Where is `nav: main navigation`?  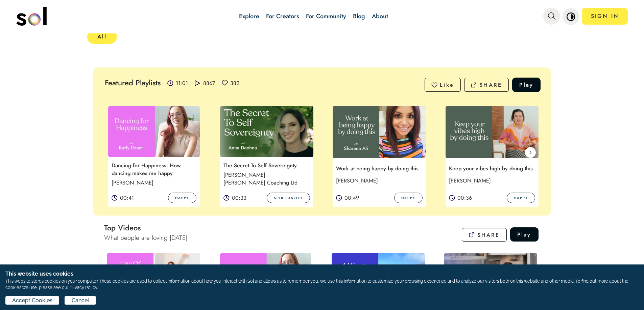
nav: main navigation is located at coordinates (322, 17).